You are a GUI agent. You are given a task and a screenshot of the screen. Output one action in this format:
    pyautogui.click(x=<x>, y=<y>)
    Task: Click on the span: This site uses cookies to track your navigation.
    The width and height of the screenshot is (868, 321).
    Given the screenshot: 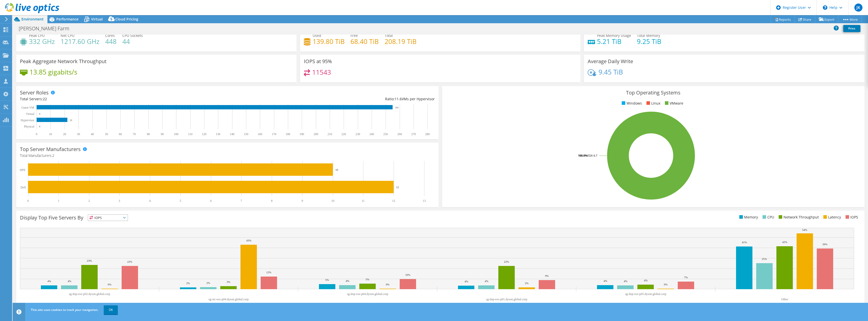 What is the action you would take?
    pyautogui.click(x=64, y=310)
    